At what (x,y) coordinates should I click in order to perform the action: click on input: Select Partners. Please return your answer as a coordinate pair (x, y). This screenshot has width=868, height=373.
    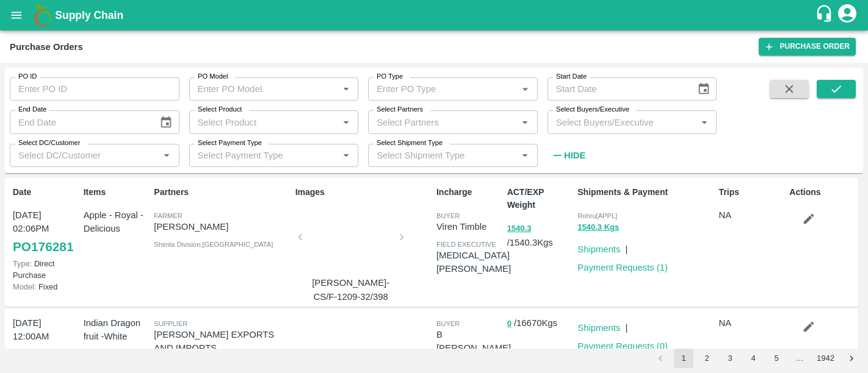
    Looking at the image, I should click on (443, 122).